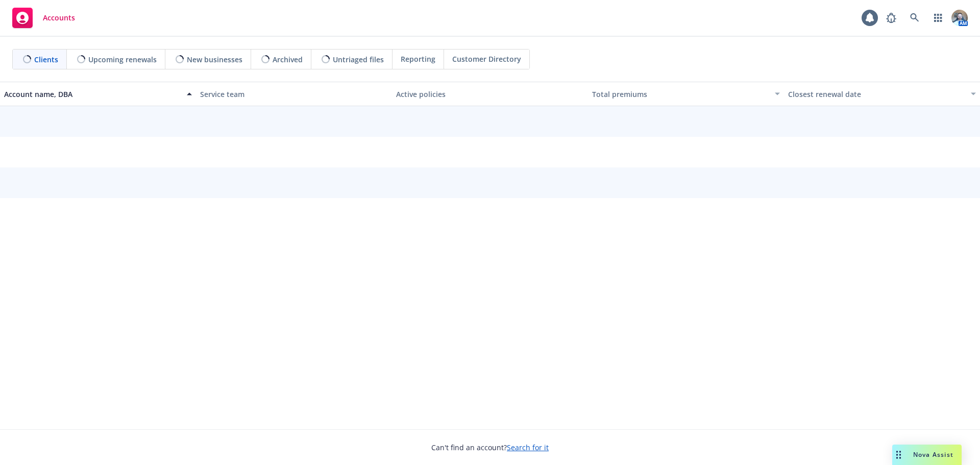 This screenshot has height=465, width=980. Describe the element at coordinates (287, 60) in the screenshot. I see `span: Archived` at that location.